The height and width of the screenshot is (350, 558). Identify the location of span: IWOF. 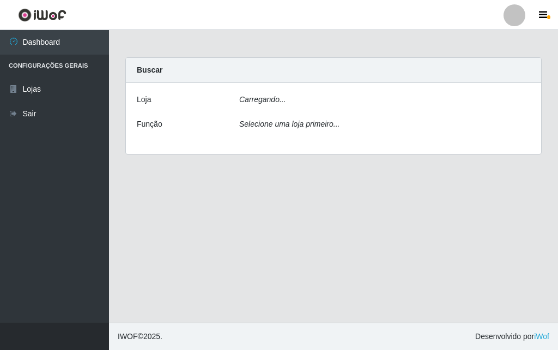
(128, 336).